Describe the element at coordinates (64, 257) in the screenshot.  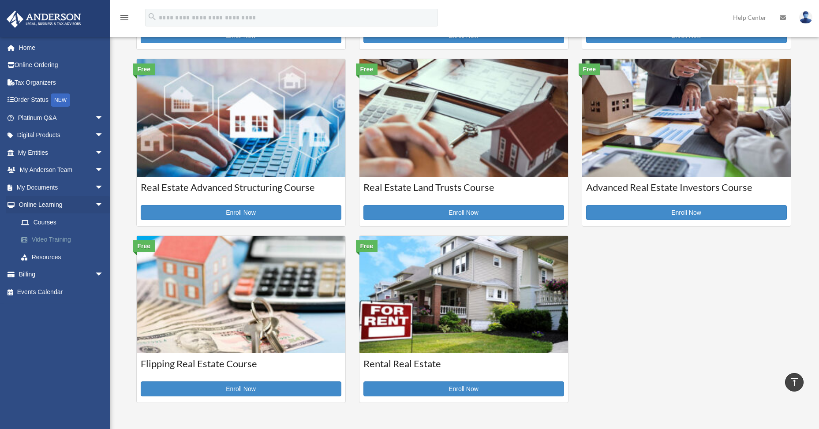
I see `a: Resources` at that location.